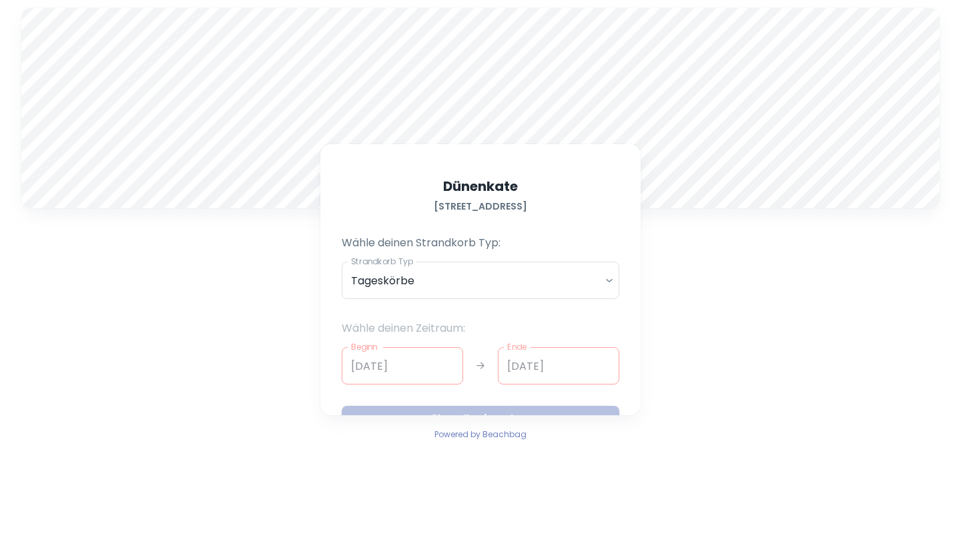  What do you see at coordinates (480, 186) in the screenshot?
I see `h5: Dünenkate` at bounding box center [480, 186].